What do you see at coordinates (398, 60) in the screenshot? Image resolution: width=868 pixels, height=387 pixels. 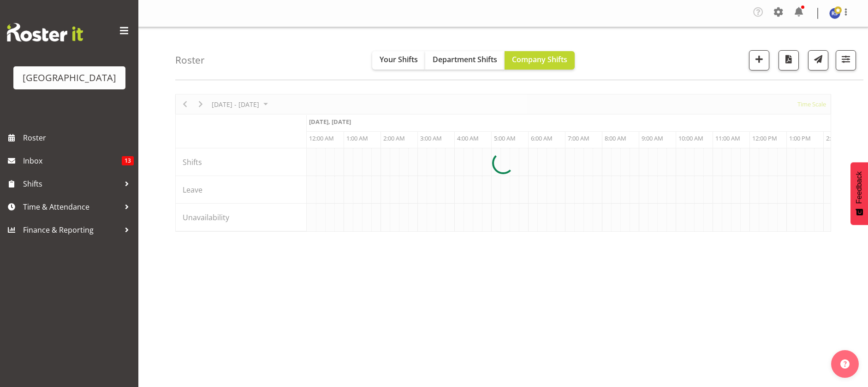 I see `span: Your Shifts` at bounding box center [398, 60].